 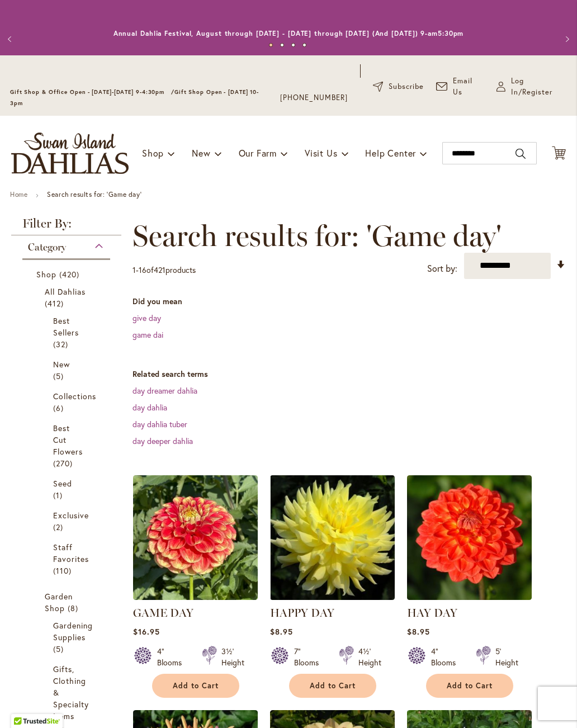 I want to click on strong: Search results for: 'Game day', so click(x=94, y=194).